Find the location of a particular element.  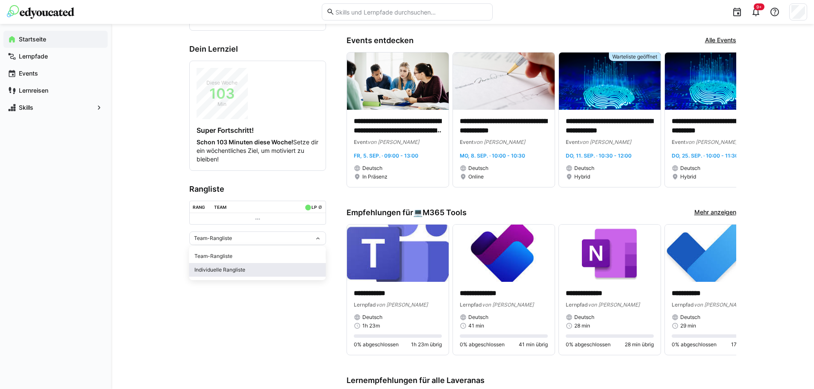

span: 29 min is located at coordinates (688, 326).